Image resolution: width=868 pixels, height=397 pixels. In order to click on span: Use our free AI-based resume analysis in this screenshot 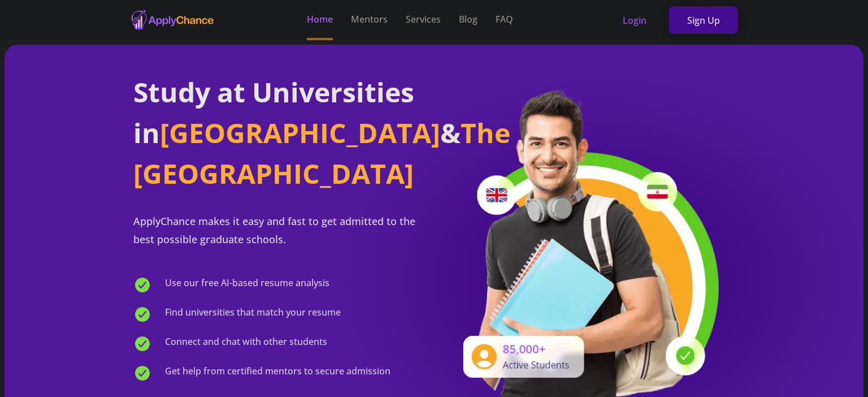, I will do `click(247, 285)`.